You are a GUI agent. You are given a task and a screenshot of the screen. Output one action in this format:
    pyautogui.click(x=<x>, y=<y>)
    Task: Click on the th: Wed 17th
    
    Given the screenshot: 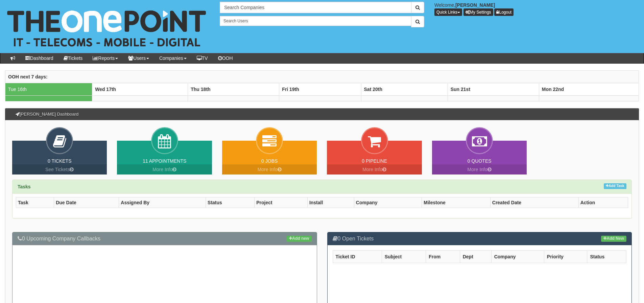 What is the action you would take?
    pyautogui.click(x=140, y=89)
    